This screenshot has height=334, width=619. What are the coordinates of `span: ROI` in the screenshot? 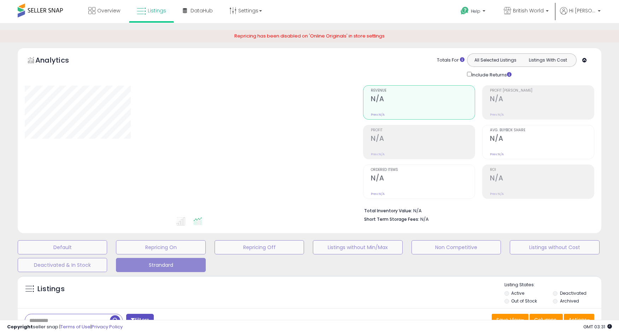 It's located at (542, 170).